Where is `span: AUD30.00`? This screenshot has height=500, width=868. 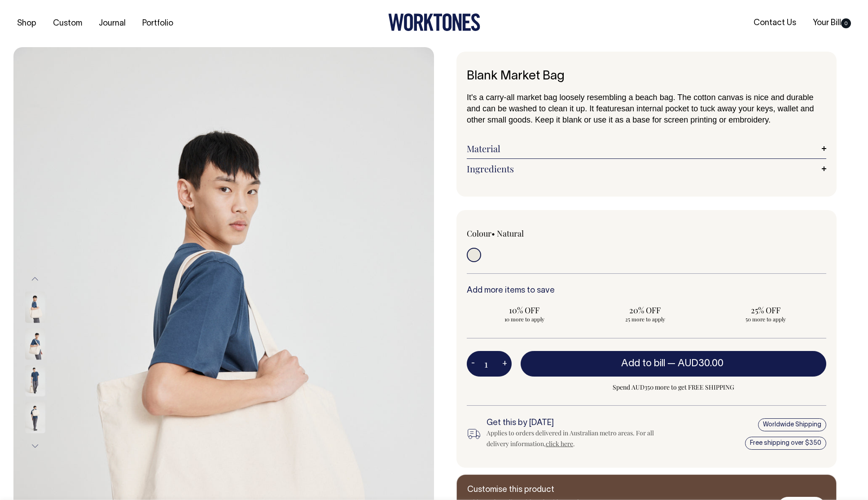 span: AUD30.00 is located at coordinates (700, 363).